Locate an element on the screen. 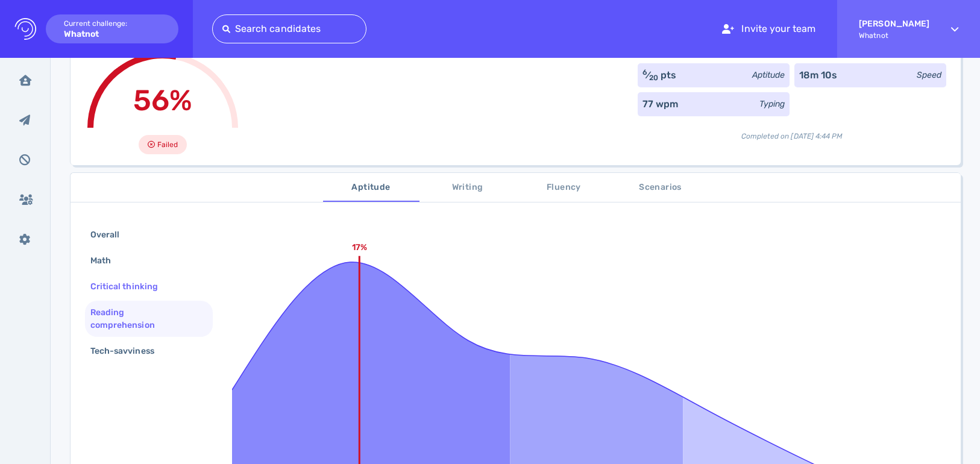 Image resolution: width=980 pixels, height=464 pixels. div: Math is located at coordinates (107, 261).